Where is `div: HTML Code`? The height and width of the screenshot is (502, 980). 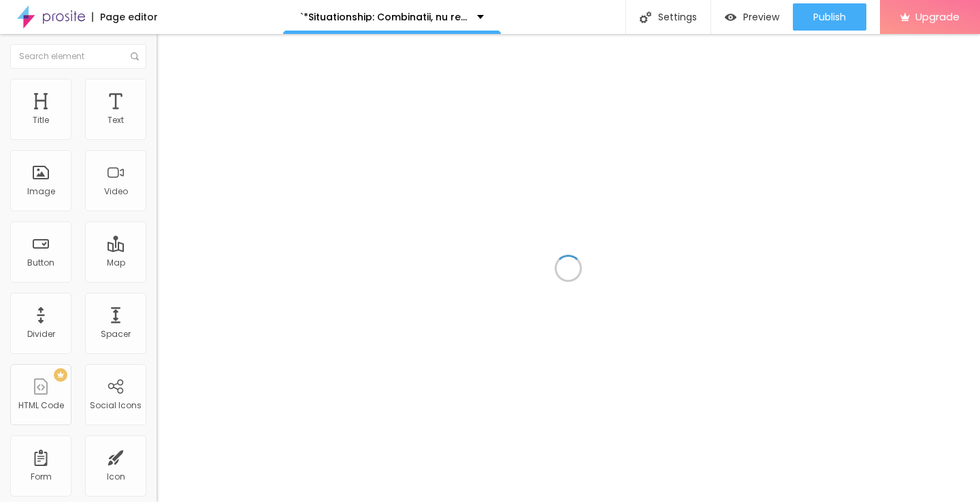
div: HTML Code is located at coordinates (41, 406).